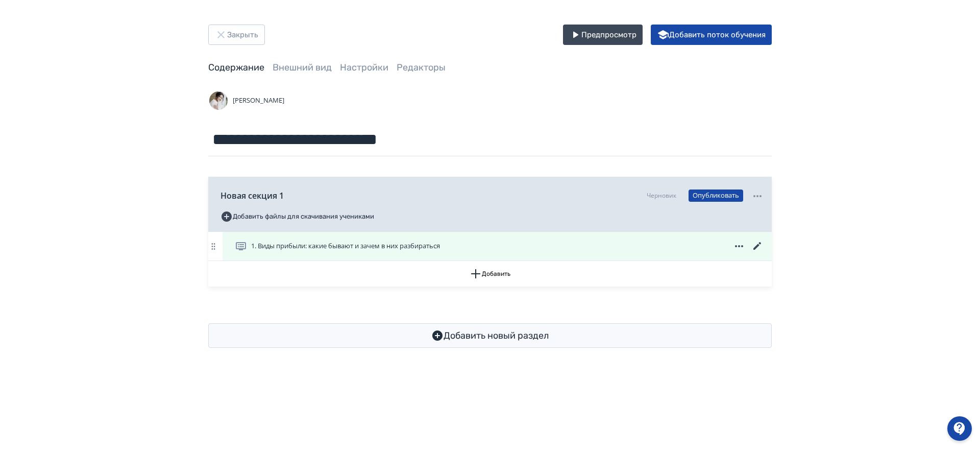 The height and width of the screenshot is (449, 980). I want to click on div: 1. Виды прибыли: какие бывают и зачем в них разбираться, so click(490, 246).